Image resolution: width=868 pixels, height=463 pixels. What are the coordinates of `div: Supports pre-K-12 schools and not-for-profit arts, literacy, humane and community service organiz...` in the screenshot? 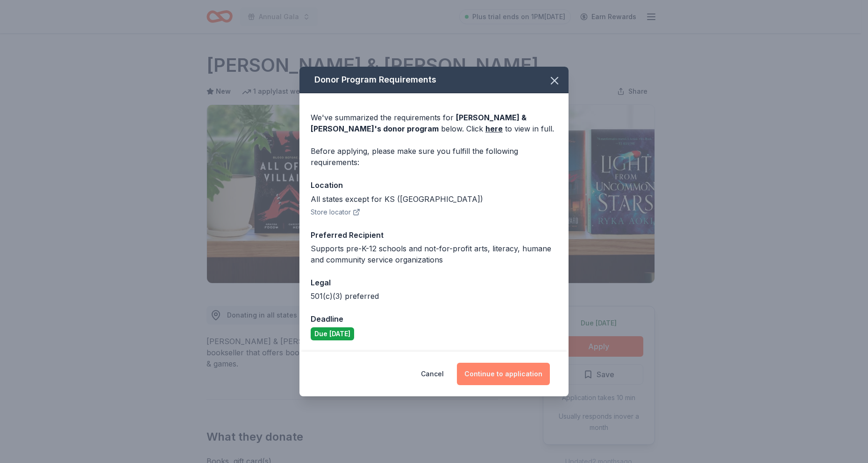 It's located at (434, 254).